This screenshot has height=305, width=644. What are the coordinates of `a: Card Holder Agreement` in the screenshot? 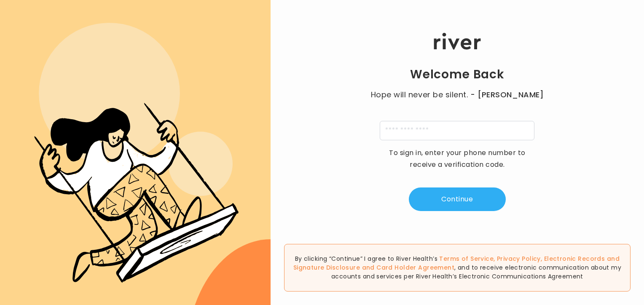 It's located at (415, 268).